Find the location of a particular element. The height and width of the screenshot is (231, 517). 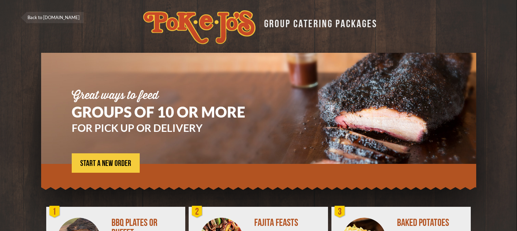

a: START A NEW ORDER is located at coordinates (106, 163).